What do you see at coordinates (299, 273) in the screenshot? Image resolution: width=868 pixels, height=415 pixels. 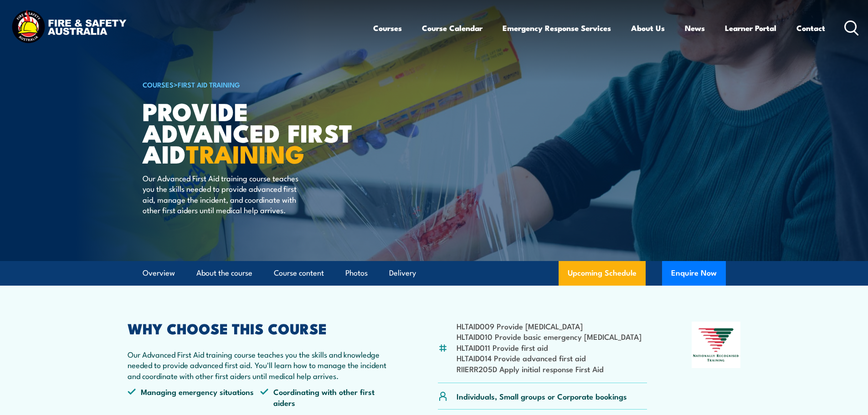 I see `a: Course content` at bounding box center [299, 273].